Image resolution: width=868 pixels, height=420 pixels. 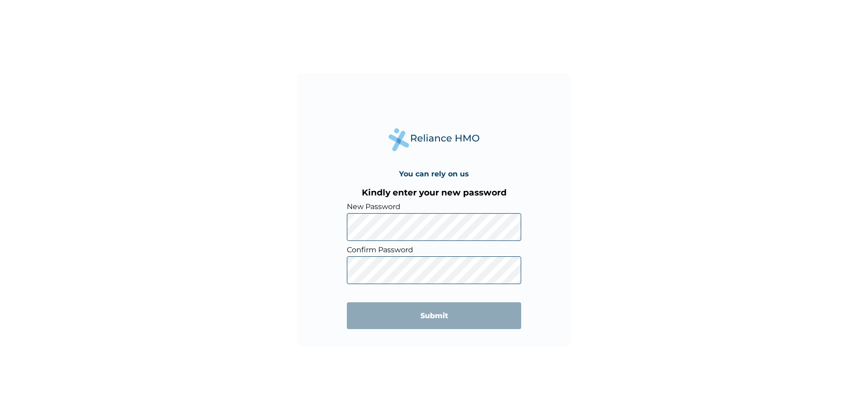 What do you see at coordinates (434, 249) in the screenshot?
I see `label: Confirm Password` at bounding box center [434, 249].